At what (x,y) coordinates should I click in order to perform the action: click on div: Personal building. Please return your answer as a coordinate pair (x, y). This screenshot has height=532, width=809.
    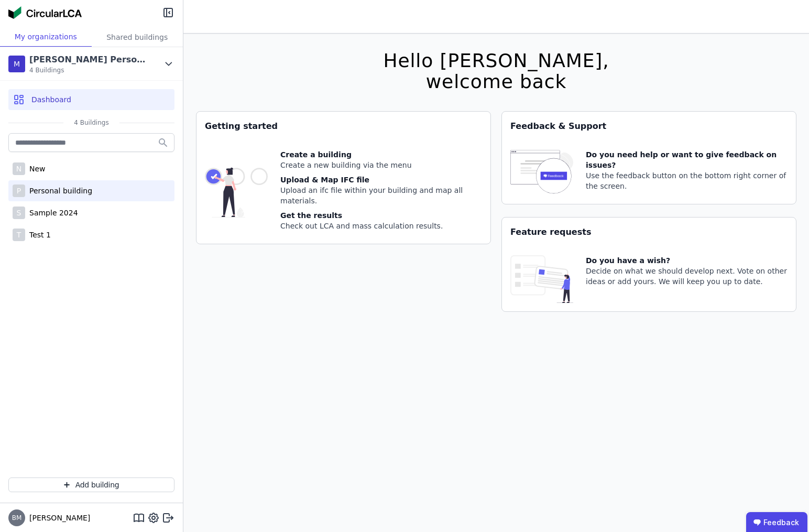
    Looking at the image, I should click on (59, 191).